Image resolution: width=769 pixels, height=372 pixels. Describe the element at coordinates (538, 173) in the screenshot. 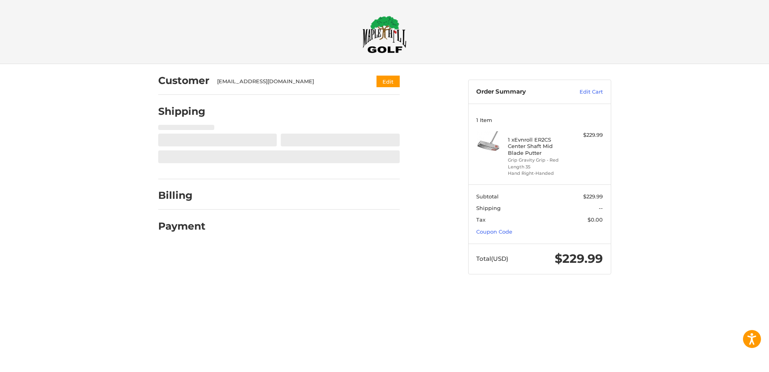

I see `li: Hand Right-Handed` at that location.